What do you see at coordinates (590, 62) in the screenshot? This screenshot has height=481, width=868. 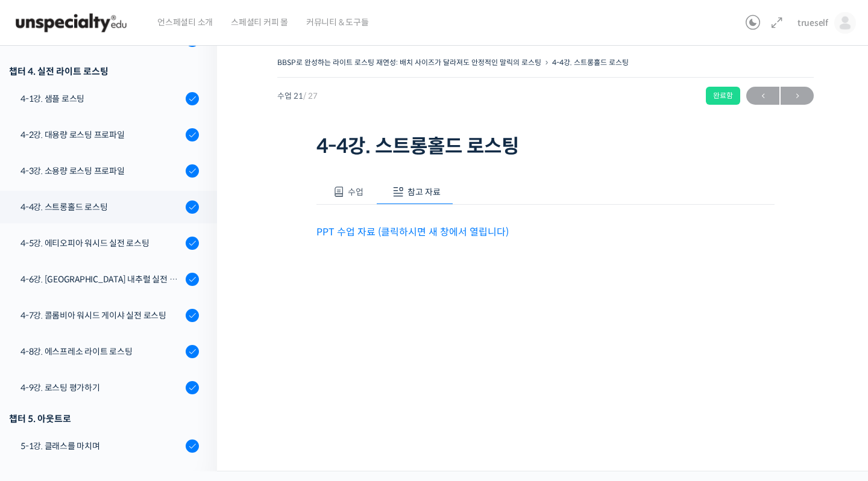 I see `a: 4-4강. 스트롱홀드 로스팅` at bounding box center [590, 62].